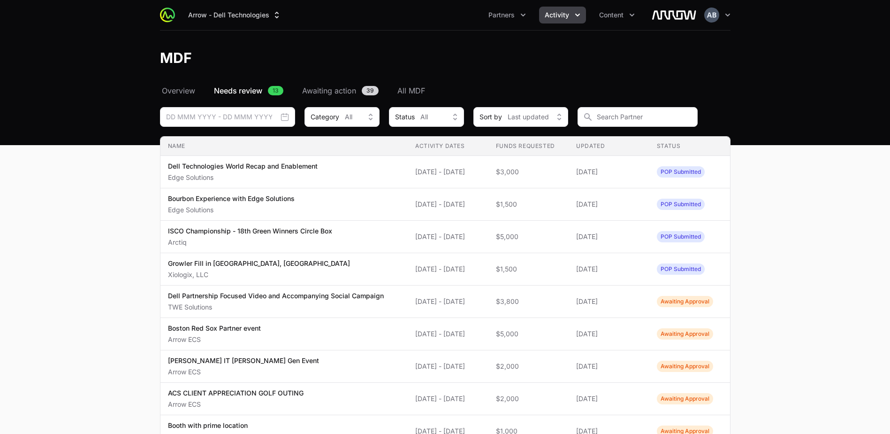 This screenshot has height=434, width=890. I want to click on th: Updated, so click(609, 146).